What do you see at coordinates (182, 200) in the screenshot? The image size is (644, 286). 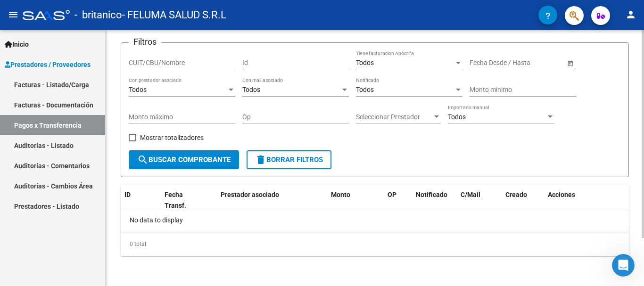 I see `datatable-header-cell: Fecha Transf.` at bounding box center [182, 200].